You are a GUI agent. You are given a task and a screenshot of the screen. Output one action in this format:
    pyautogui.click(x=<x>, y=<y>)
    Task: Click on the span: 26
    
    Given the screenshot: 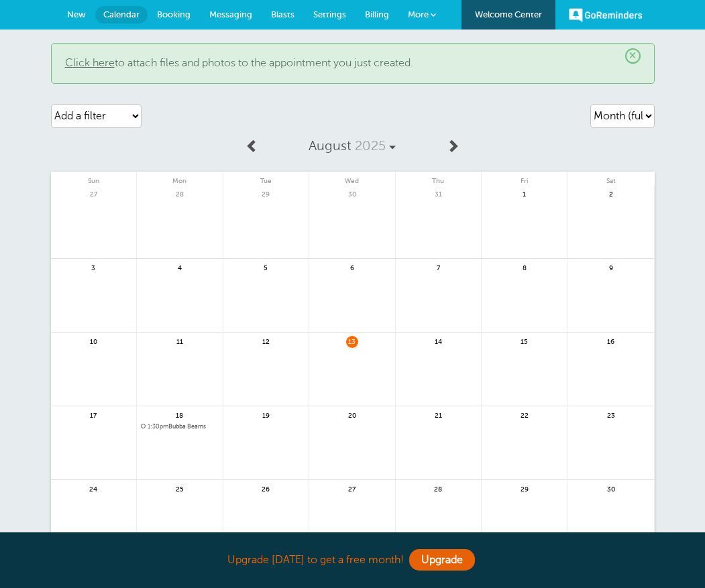 What is the action you would take?
    pyautogui.click(x=266, y=488)
    